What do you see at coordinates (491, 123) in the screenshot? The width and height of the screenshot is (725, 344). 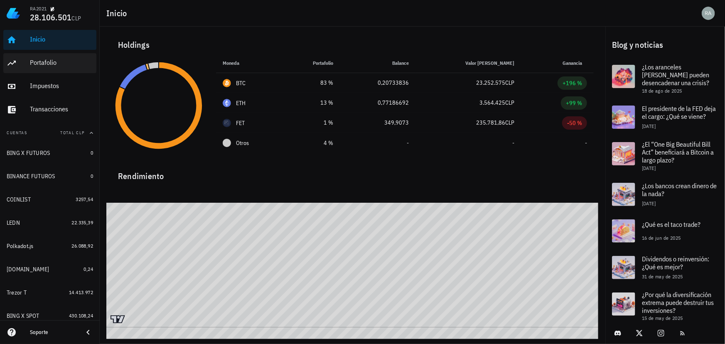 I see `span: 235.781,86` at bounding box center [491, 123].